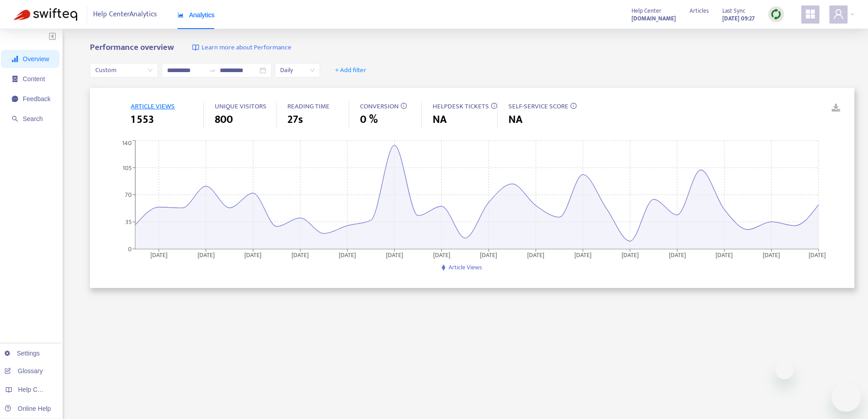 The image size is (868, 419). I want to click on span: appstore, so click(810, 14).